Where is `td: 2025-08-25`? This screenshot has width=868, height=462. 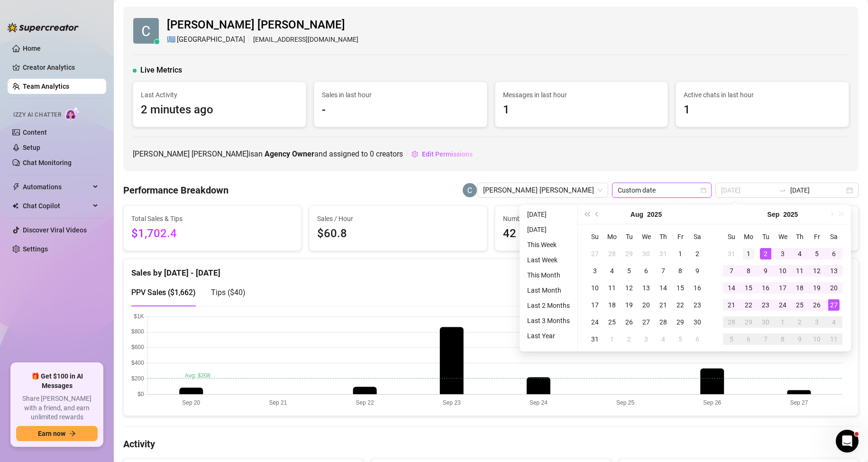
td: 2025-08-25 is located at coordinates (612, 322).